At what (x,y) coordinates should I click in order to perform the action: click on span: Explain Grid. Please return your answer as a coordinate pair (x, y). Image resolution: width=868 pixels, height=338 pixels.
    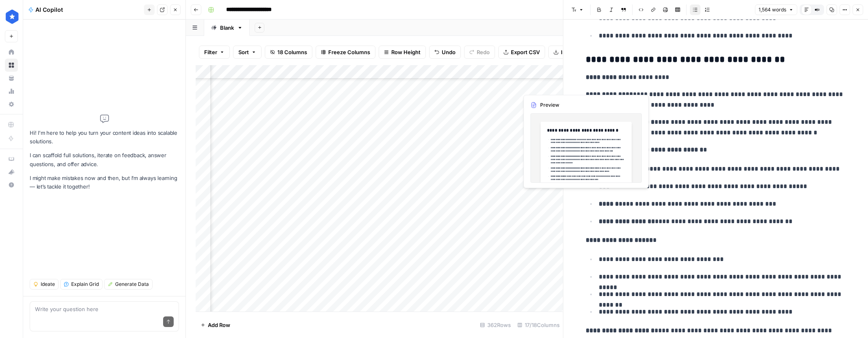
    Looking at the image, I should click on (85, 284).